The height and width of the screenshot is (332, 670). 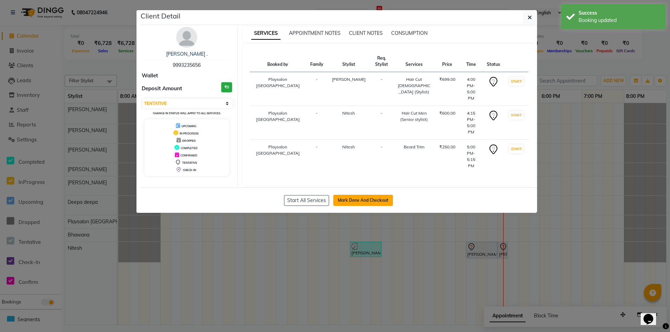 What do you see at coordinates (189, 141) in the screenshot?
I see `span: DROPPED` at bounding box center [189, 141].